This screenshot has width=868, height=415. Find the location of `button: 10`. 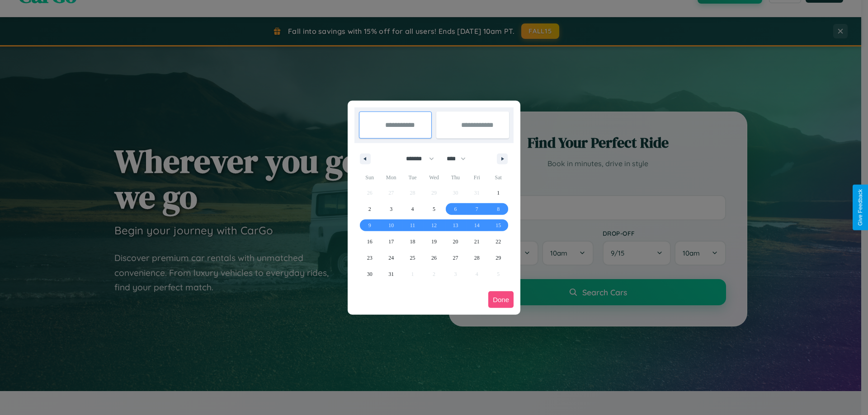

button: 10 is located at coordinates (390, 225).